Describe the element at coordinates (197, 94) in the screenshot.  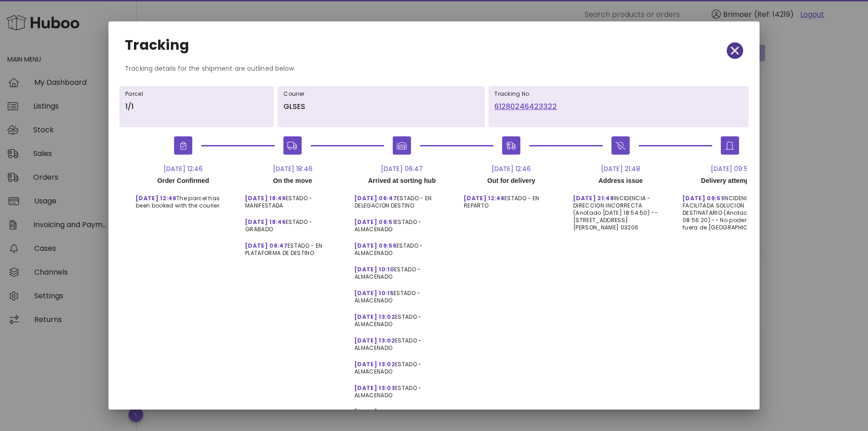
I see `h6: Parcel` at that location.